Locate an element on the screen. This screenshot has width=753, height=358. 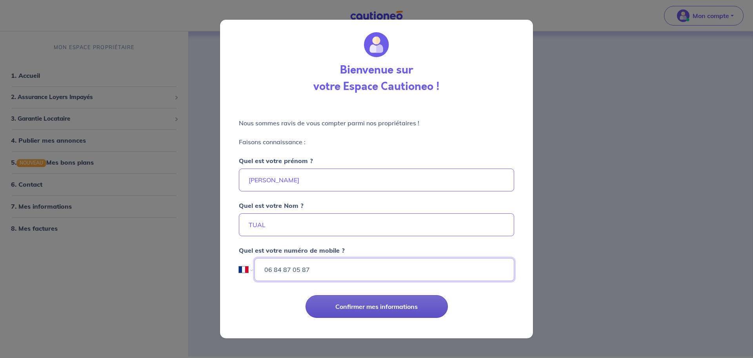
h3: votre Espace Cautioneo ! is located at coordinates (377, 87).